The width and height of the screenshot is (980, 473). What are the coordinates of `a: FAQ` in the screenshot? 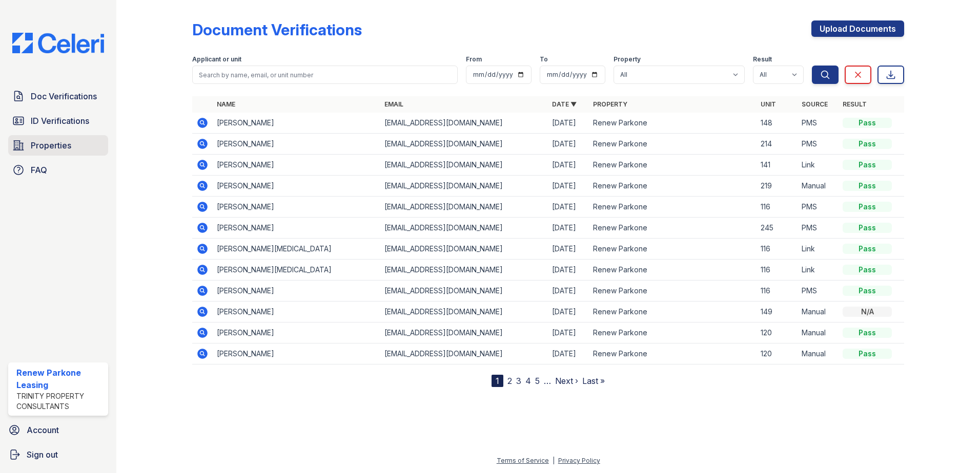 It's located at (58, 170).